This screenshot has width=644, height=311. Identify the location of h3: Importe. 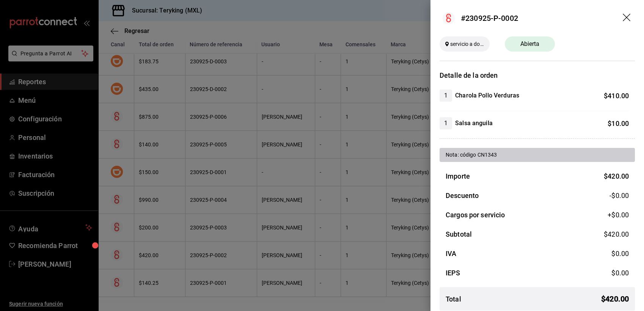
(458, 176).